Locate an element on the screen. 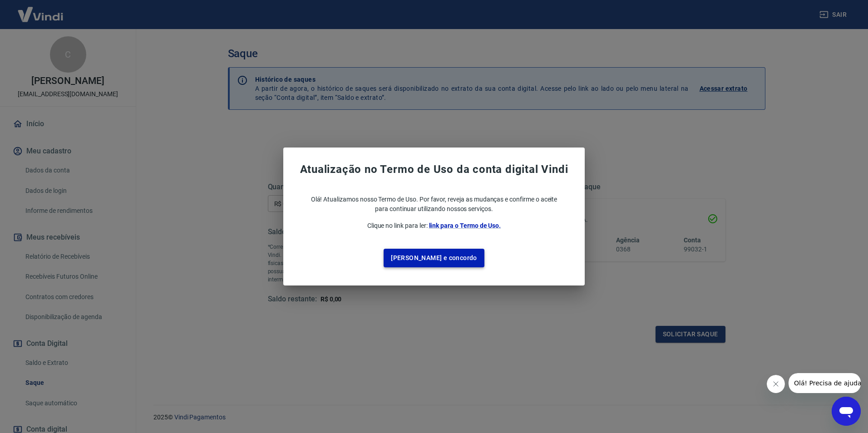 Image resolution: width=868 pixels, height=433 pixels. span: Atualização no Termo de Uso da conta digital Vindi is located at coordinates (434, 169).